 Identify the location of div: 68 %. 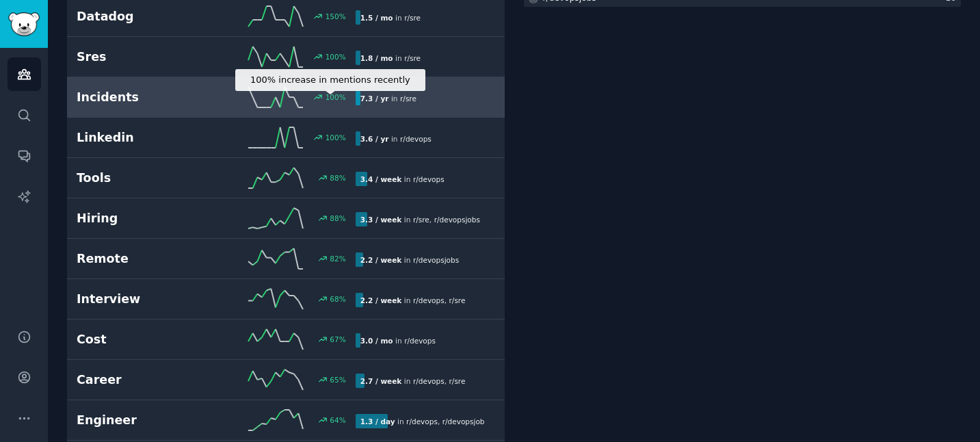
(337, 299).